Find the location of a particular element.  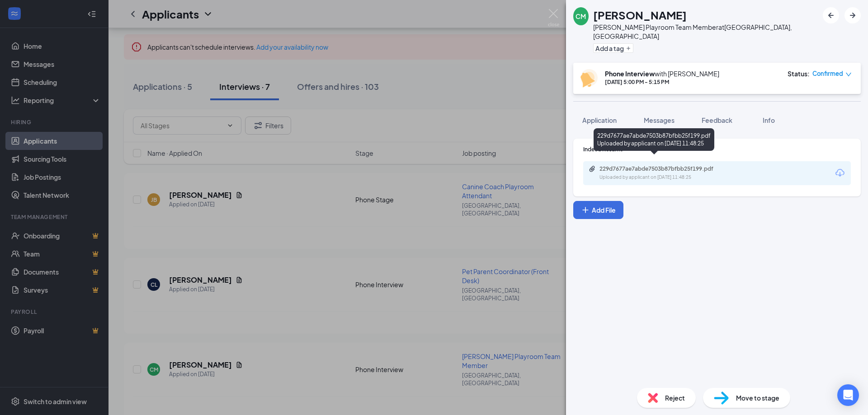

svg: ArrowLeftNew is located at coordinates (831, 16).